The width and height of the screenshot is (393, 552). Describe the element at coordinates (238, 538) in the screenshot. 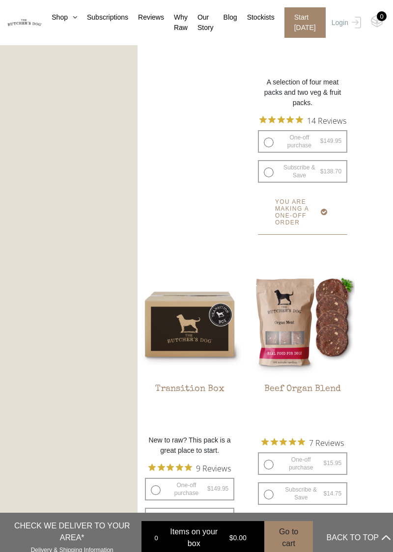

I see `bdi: 0.00` at that location.